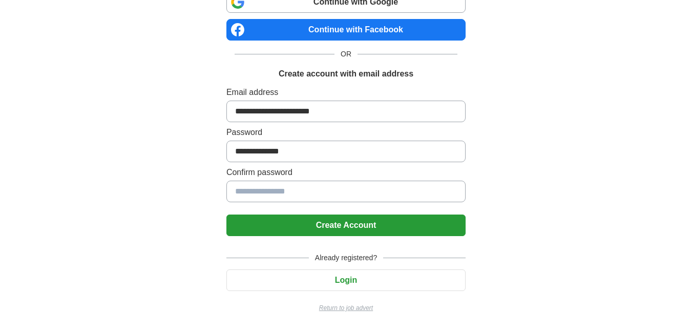  What do you see at coordinates (346, 225) in the screenshot?
I see `button: Create Account` at bounding box center [346, 225].